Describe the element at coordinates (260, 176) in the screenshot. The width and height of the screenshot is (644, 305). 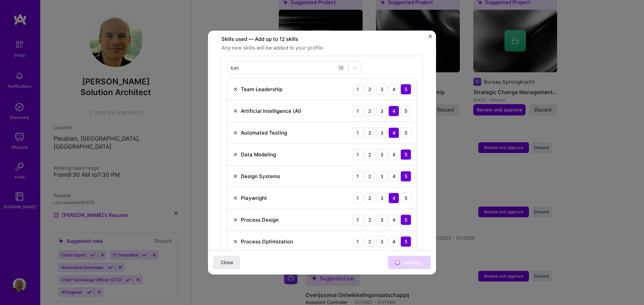
I see `div: Design Systems` at that location.